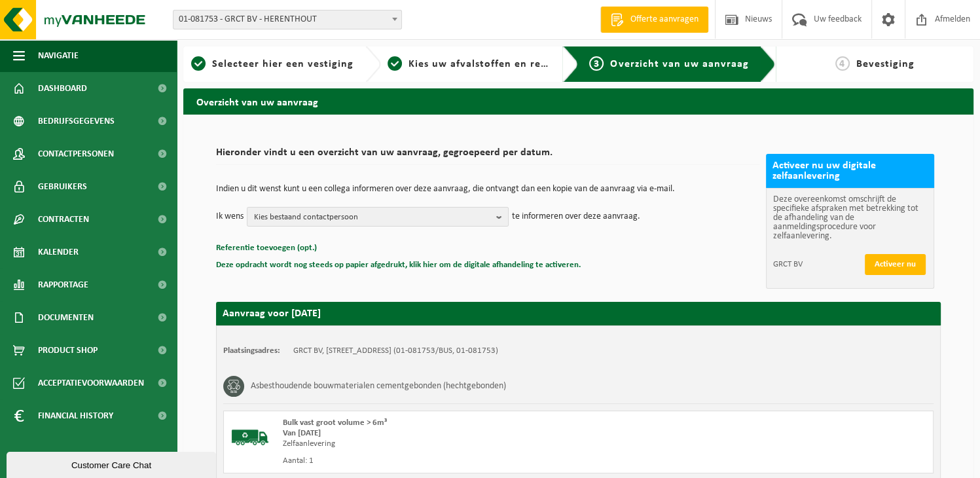 This screenshot has height=478, width=980. Describe the element at coordinates (91, 383) in the screenshot. I see `span: Acceptatievoorwaarden` at that location.